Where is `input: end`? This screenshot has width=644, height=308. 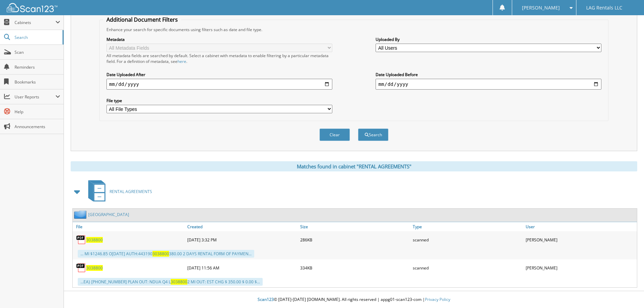
input: end is located at coordinates (489, 84).